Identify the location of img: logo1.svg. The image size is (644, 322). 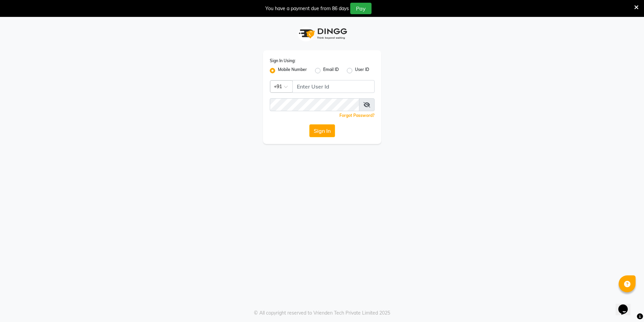
(322, 33).